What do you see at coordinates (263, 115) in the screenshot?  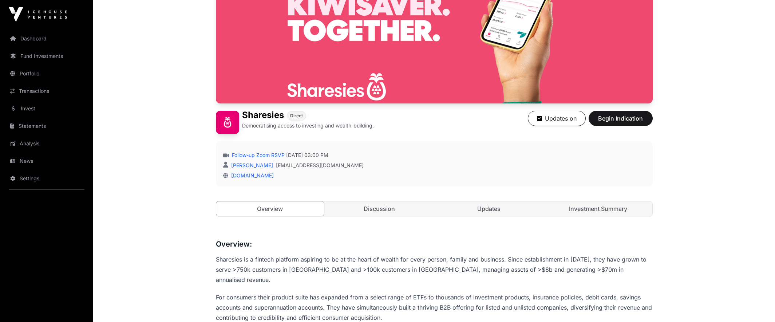 I see `h1: Sharesies` at bounding box center [263, 115].